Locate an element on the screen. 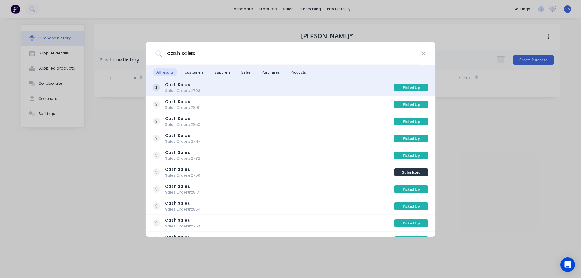  div: Sales Order #2782 is located at coordinates (182, 159).